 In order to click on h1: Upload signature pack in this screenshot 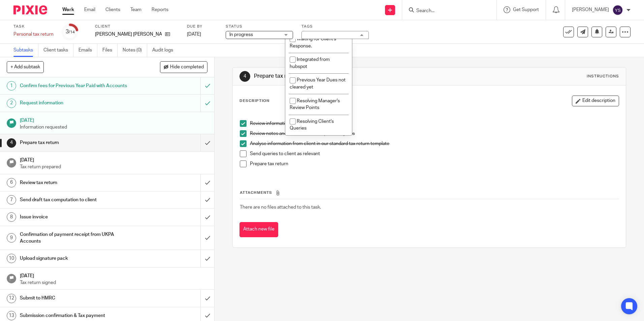, I will do `click(78, 258)`.